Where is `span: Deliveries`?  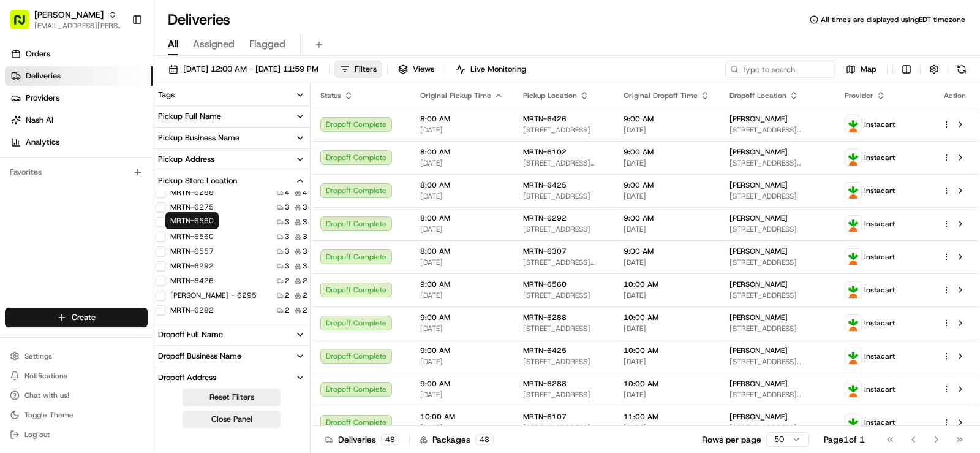 span: Deliveries is located at coordinates (43, 76).